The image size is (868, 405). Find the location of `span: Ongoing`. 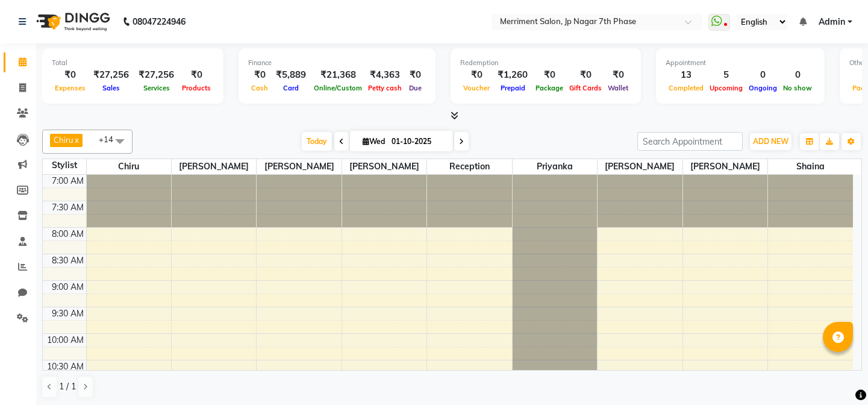

span: Ongoing is located at coordinates (763, 88).